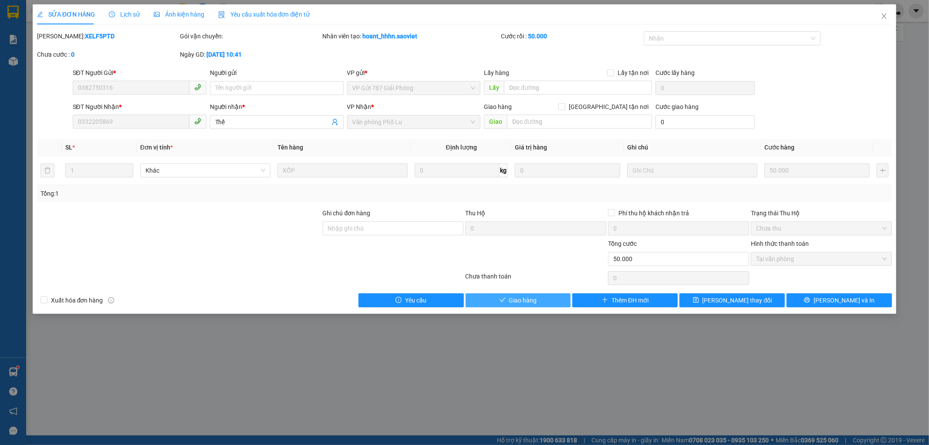  I want to click on input: Cước lấy hàng, so click(705, 88).